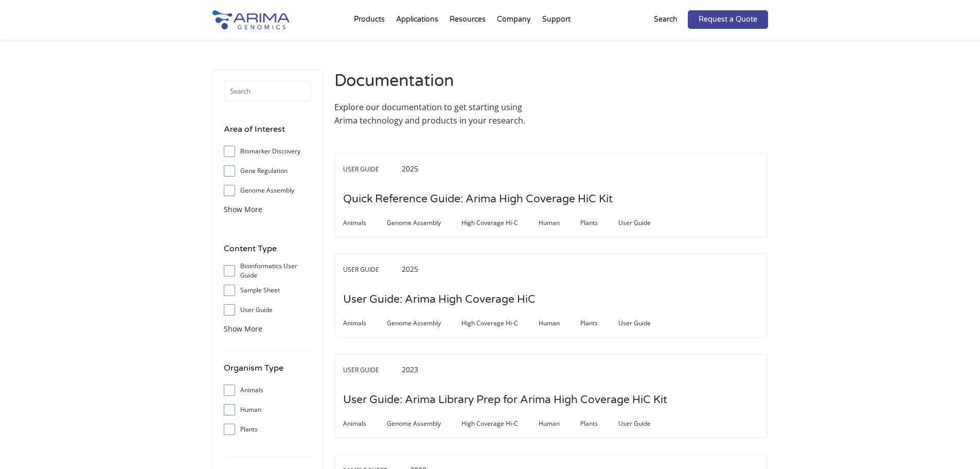 The width and height of the screenshot is (980, 469). What do you see at coordinates (268, 429) in the screenshot?
I see `label: Plants` at bounding box center [268, 429].